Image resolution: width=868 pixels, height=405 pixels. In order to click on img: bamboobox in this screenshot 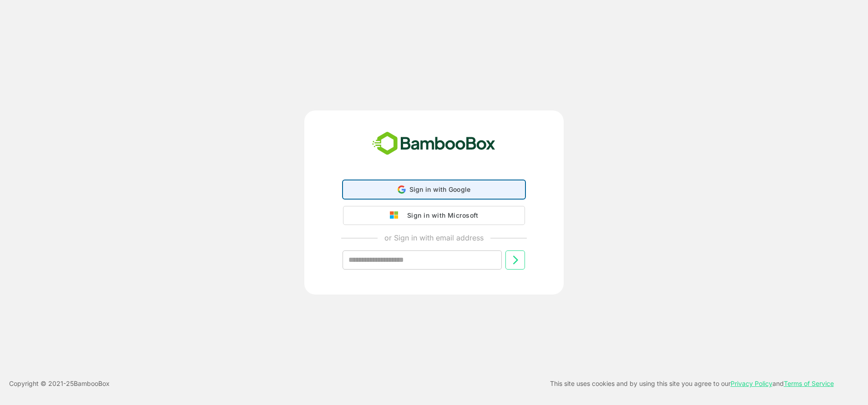, I will do `click(433, 144)`.